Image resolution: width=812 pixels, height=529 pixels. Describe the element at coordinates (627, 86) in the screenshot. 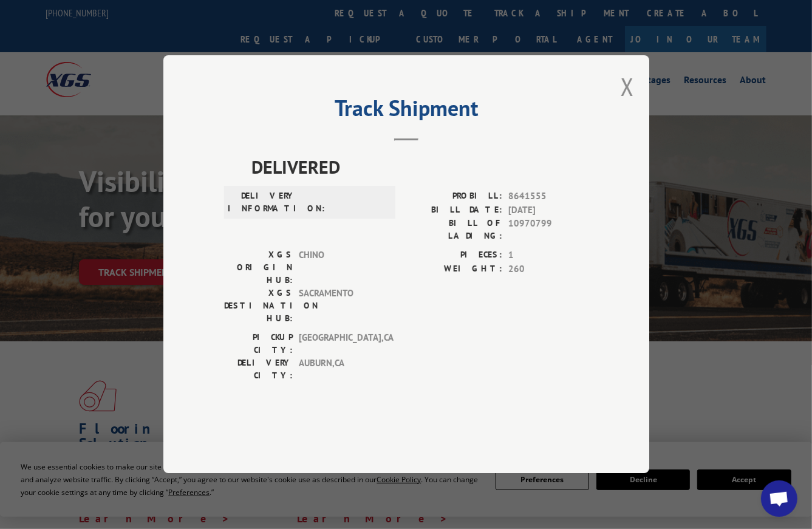

I see `button: Close modal` at that location.